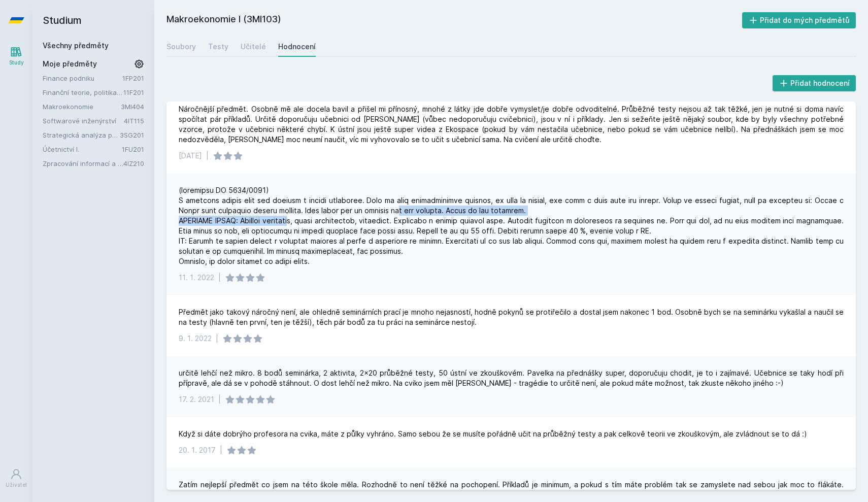  I want to click on a: Softwarové inženýrství, so click(83, 121).